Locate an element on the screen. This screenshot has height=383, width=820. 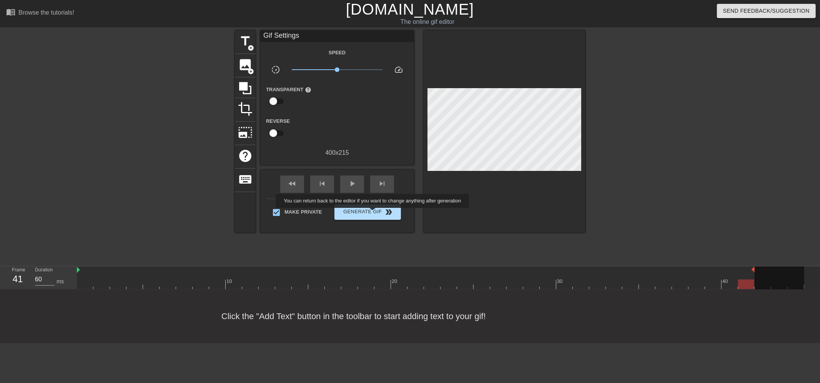
div: 41 is located at coordinates (18, 279).